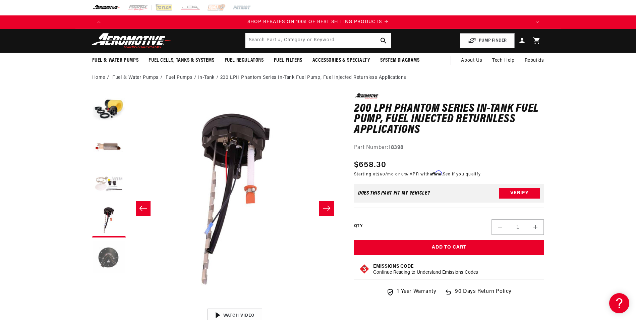 This screenshot has width=636, height=320. I want to click on span: Fuel & Water Pumps, so click(115, 60).